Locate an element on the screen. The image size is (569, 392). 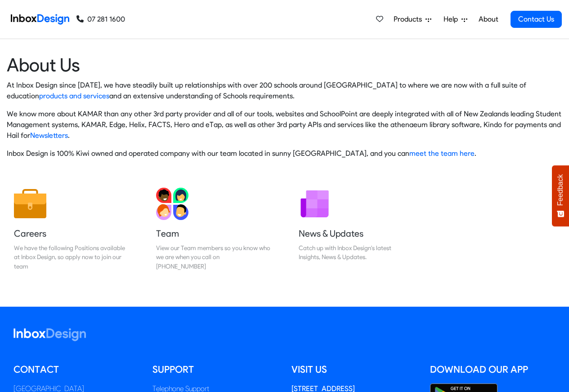
a: News & Updates Catch up with Inbox Design's latest Insights, News & Updates. is located at coordinates (355, 229).